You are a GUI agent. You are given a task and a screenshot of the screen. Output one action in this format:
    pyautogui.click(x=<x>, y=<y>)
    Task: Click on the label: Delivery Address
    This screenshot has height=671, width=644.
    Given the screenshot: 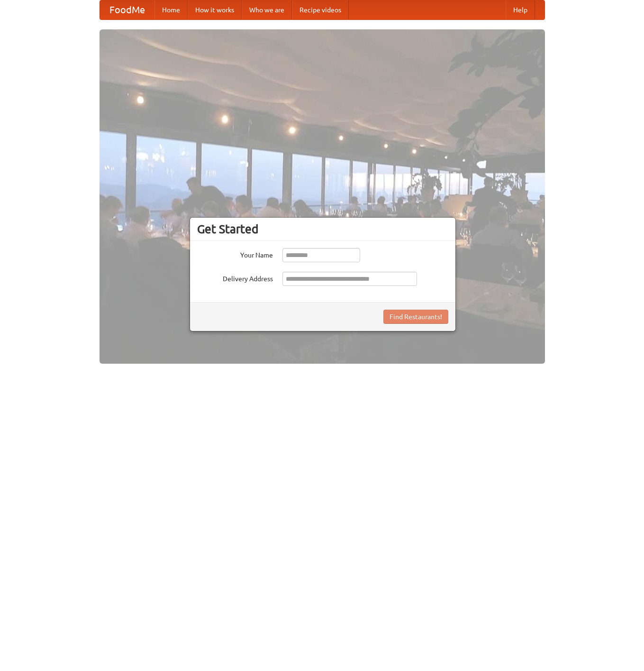 What is the action you would take?
    pyautogui.click(x=235, y=277)
    